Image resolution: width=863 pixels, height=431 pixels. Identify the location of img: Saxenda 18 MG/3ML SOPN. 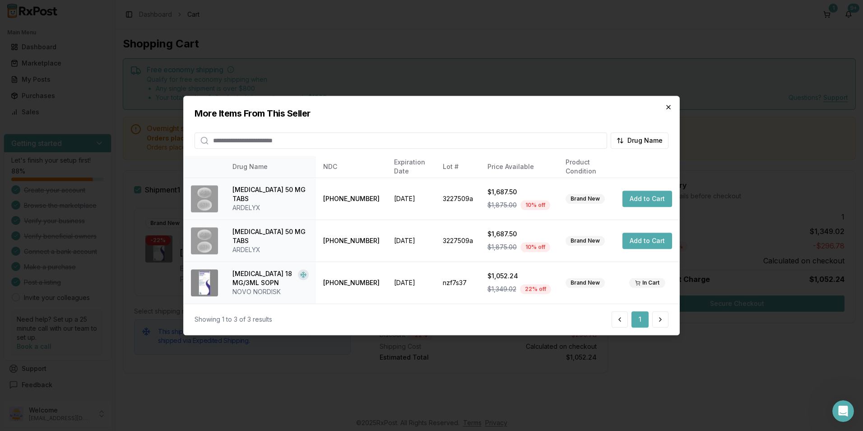
(204, 283).